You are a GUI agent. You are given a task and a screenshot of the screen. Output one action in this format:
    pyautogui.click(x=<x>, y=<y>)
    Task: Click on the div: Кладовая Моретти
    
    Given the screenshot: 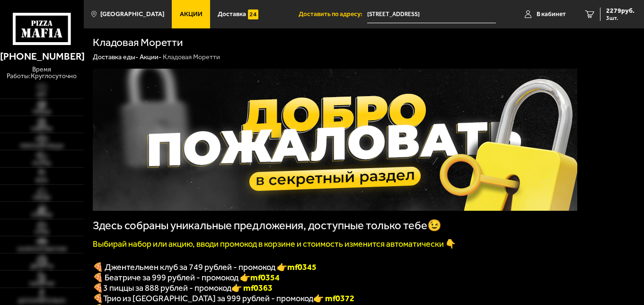 What is the action you would take?
    pyautogui.click(x=191, y=57)
    